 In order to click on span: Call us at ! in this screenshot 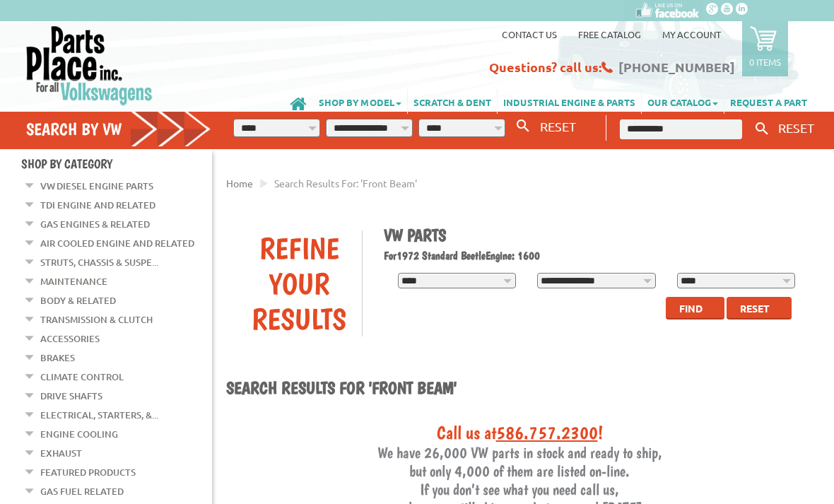, I will do `click(519, 431)`.